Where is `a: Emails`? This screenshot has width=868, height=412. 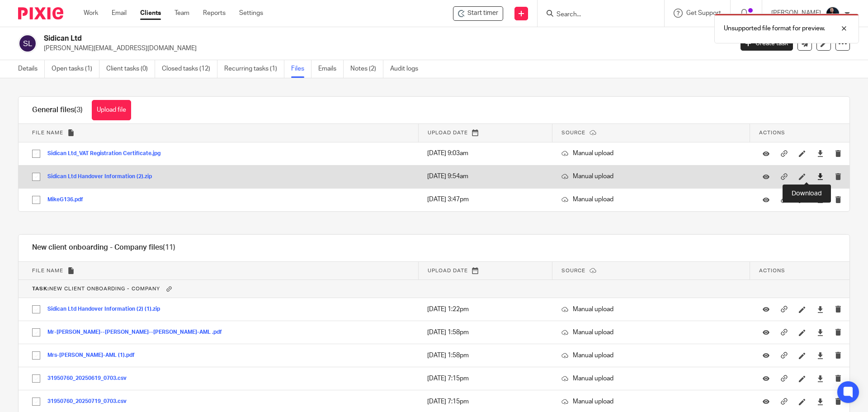 a: Emails is located at coordinates (331, 69).